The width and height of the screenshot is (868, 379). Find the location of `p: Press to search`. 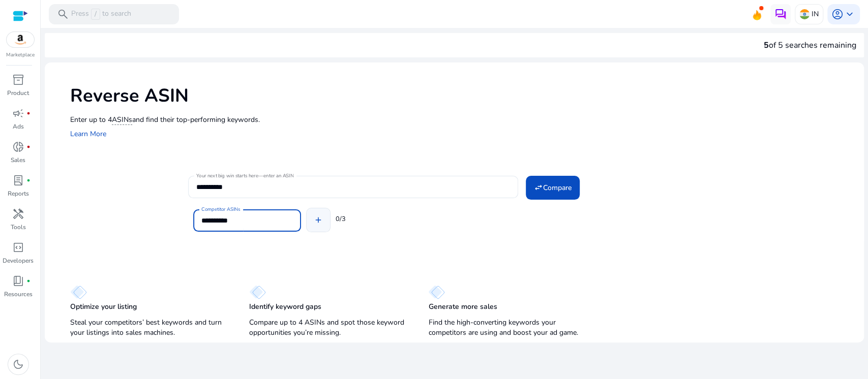

p: Press to search is located at coordinates (101, 14).